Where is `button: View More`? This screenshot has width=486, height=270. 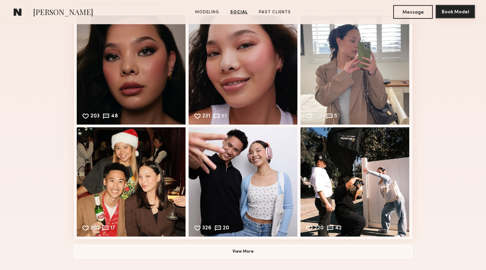 button: View More is located at coordinates (243, 251).